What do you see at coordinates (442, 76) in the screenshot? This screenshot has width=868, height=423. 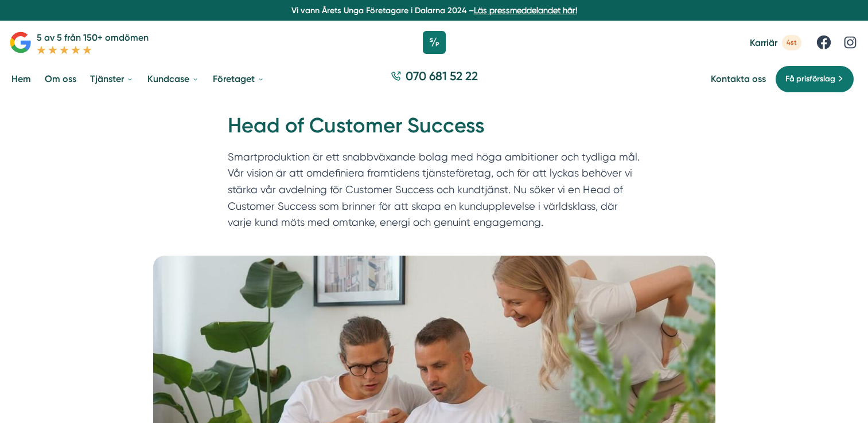 I see `span: 070 681 52 22` at bounding box center [442, 76].